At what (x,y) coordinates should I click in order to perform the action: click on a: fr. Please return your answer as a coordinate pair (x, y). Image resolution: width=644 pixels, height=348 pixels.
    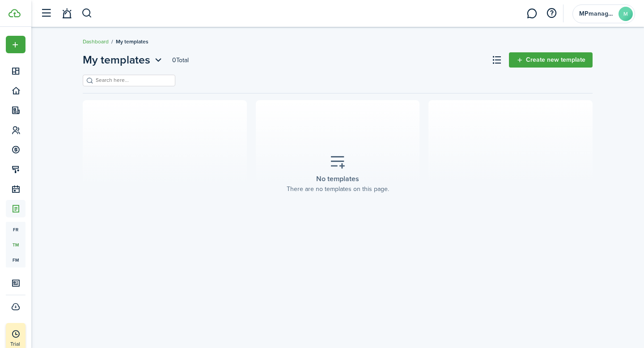
    Looking at the image, I should click on (16, 229).